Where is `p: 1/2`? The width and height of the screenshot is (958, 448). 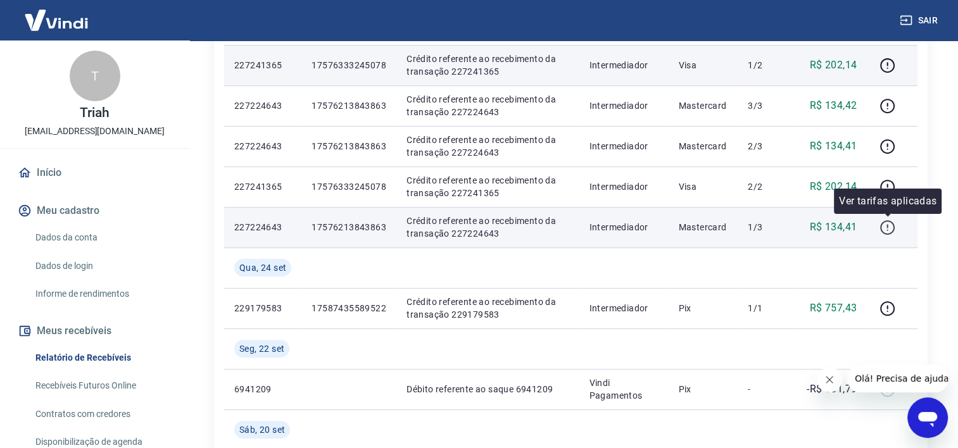 p: 1/2 is located at coordinates (766, 65).